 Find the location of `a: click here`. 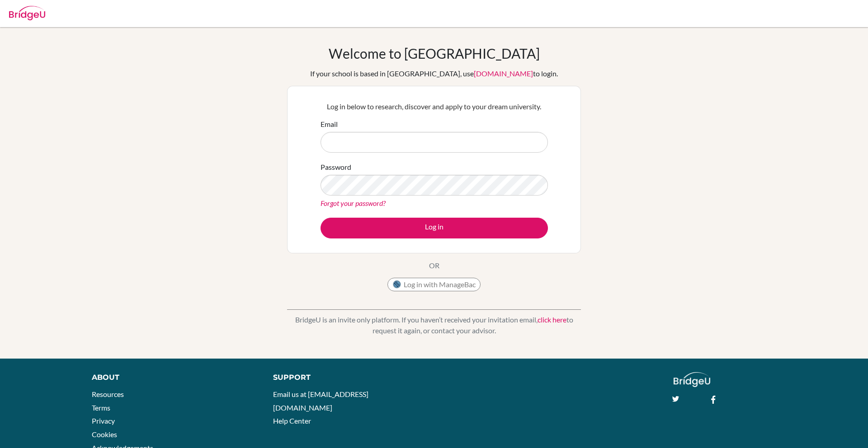

a: click here is located at coordinates (552, 319).